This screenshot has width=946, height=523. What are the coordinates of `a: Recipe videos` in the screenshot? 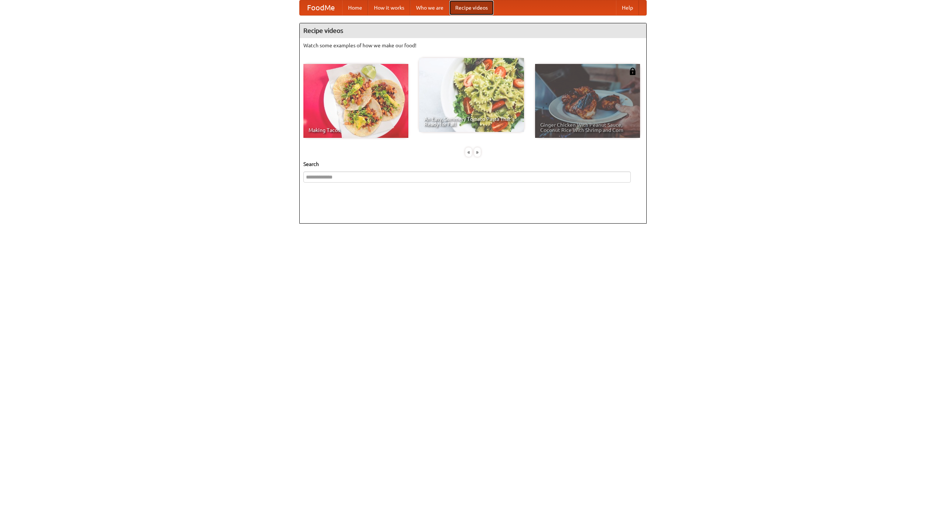 It's located at (472, 8).